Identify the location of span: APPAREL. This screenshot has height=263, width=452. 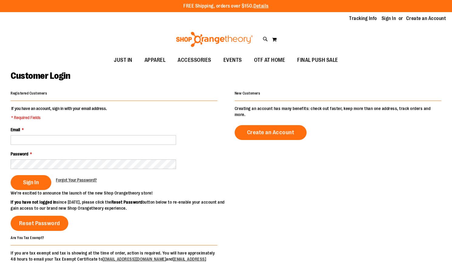
(155, 60).